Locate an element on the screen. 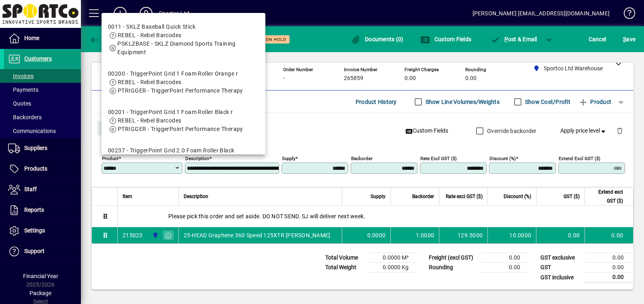  mat-label: Discount (%) is located at coordinates (502, 159).